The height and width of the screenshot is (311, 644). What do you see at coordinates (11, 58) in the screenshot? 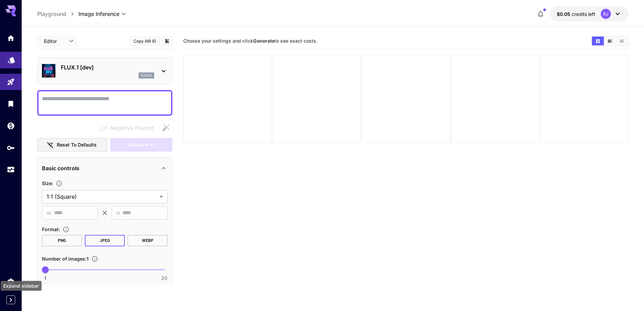
I see `div: Models` at bounding box center [11, 58].